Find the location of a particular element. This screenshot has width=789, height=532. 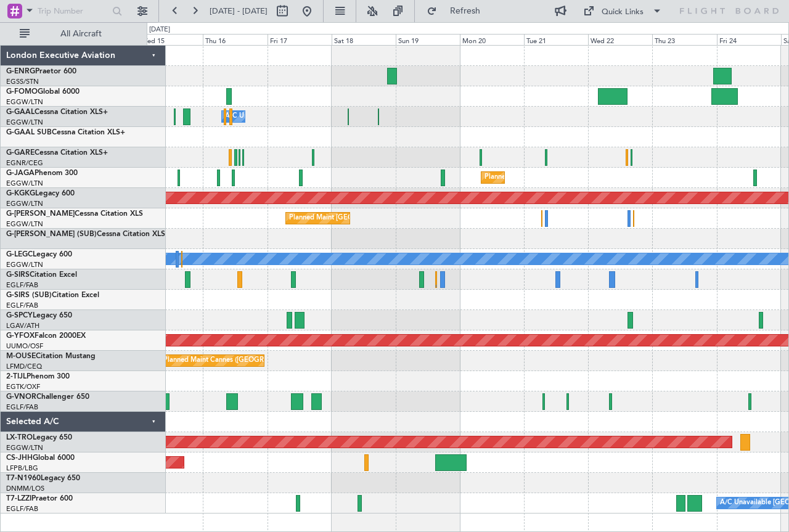

div: Sun 19 is located at coordinates (428, 39).